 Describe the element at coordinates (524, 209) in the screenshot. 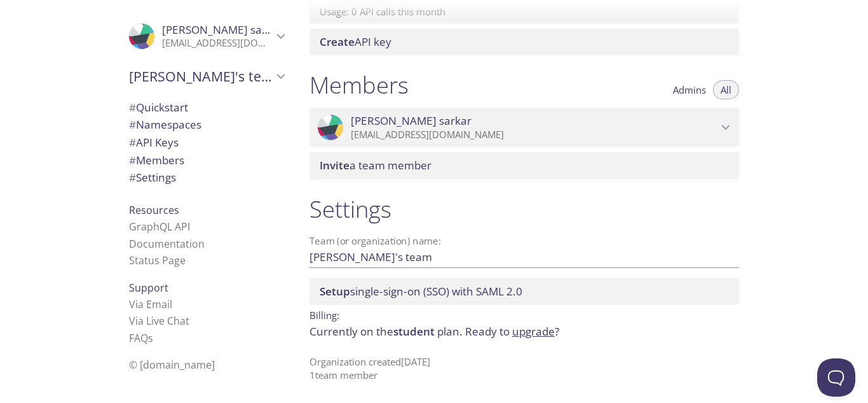

I see `h1: Settings` at that location.